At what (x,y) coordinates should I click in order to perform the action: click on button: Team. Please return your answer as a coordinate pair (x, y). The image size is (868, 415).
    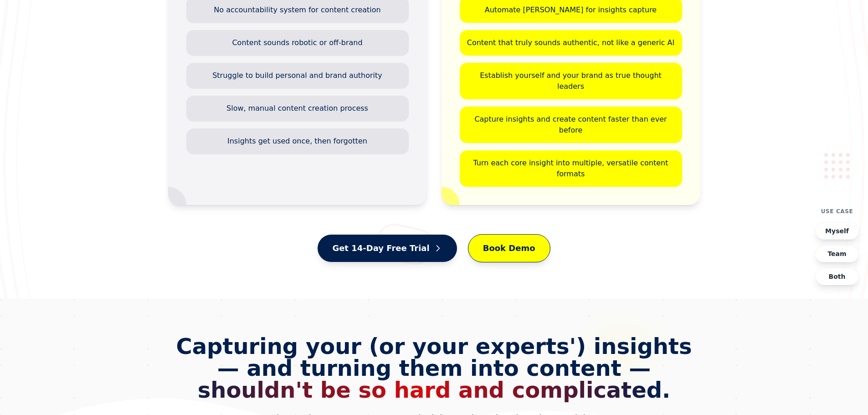
    Looking at the image, I should click on (837, 254).